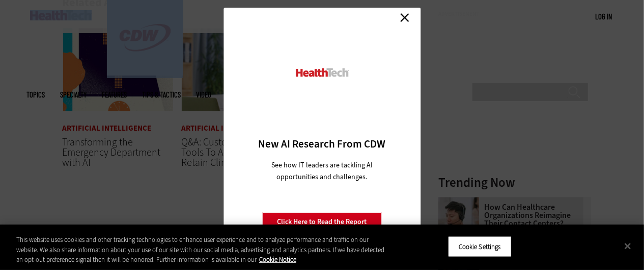 The height and width of the screenshot is (270, 644). Describe the element at coordinates (278, 259) in the screenshot. I see `a: More information about your privacy` at that location.